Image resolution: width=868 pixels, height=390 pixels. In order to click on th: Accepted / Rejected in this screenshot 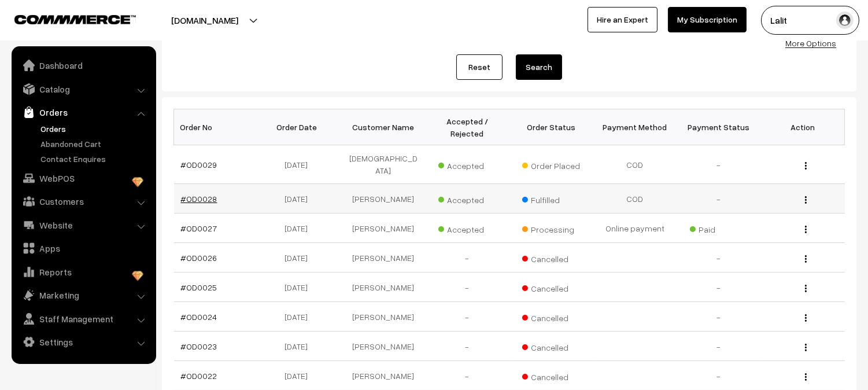, I will do `click(467, 128)`.